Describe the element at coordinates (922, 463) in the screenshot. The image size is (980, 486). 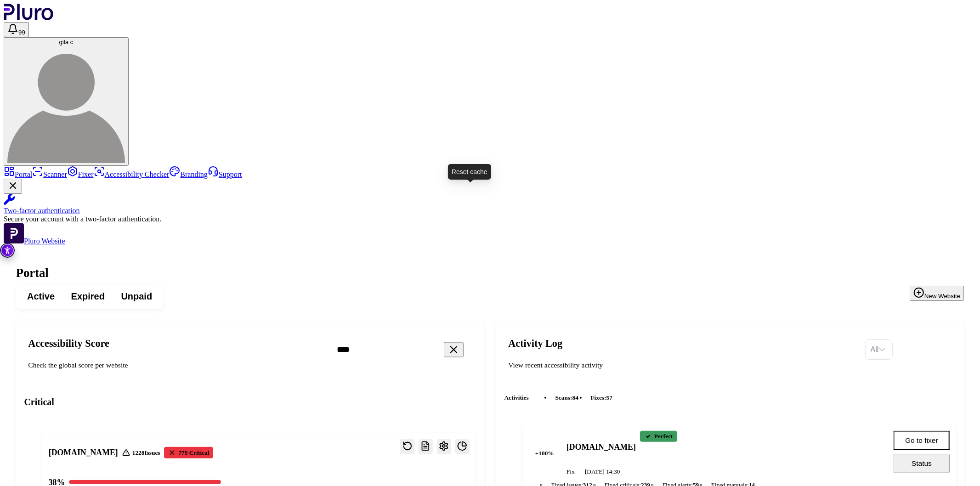
I see `button: Status` at that location.